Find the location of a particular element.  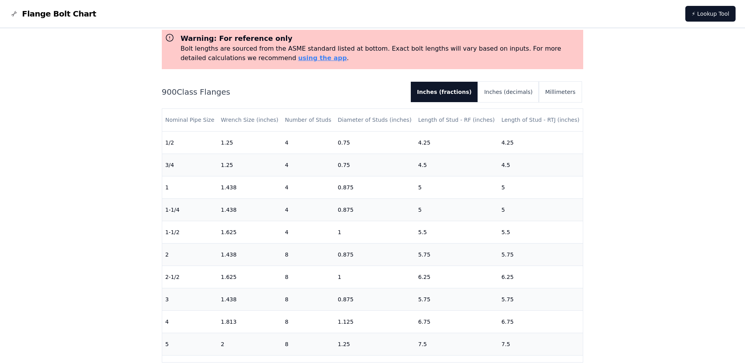

th: Diameter of Studs (inches) is located at coordinates (374, 120).